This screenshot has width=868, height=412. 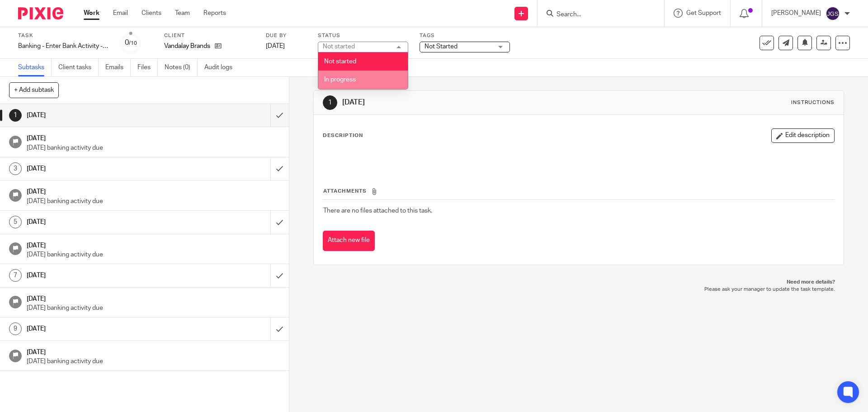 What do you see at coordinates (578, 289) in the screenshot?
I see `p: Please ask your manager to update the task template.` at bounding box center [578, 289].